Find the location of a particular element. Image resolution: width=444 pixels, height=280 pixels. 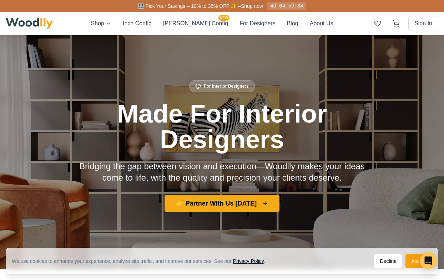

div: Open Intercom Messenger is located at coordinates (428, 261).